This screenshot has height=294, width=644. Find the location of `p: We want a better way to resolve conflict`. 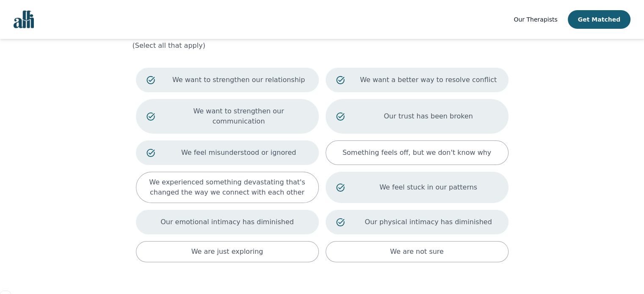

p: We want a better way to resolve conflict is located at coordinates (429, 80).